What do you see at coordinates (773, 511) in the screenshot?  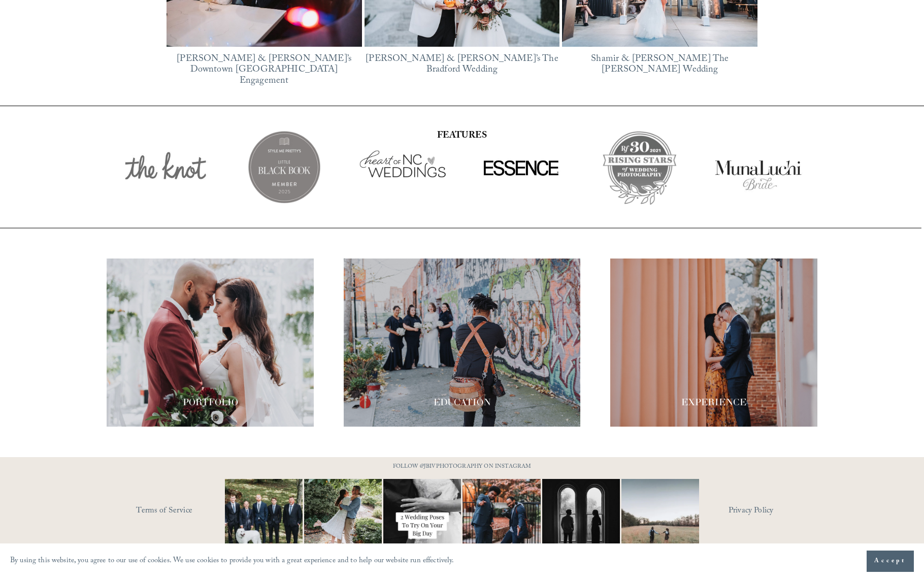 I see `a: Privacy Policy` at bounding box center [773, 511].